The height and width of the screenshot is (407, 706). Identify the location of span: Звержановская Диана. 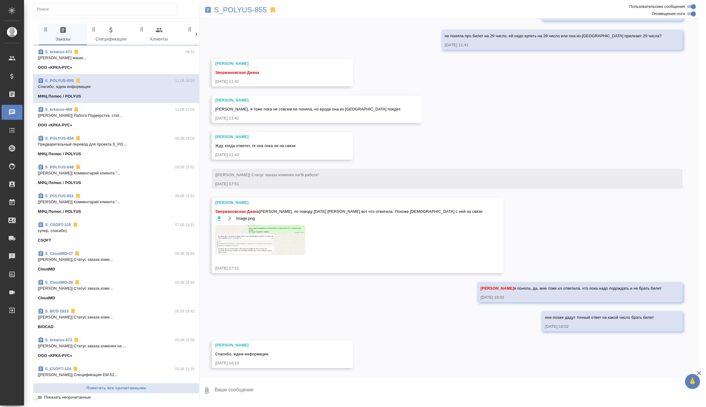
(237, 72).